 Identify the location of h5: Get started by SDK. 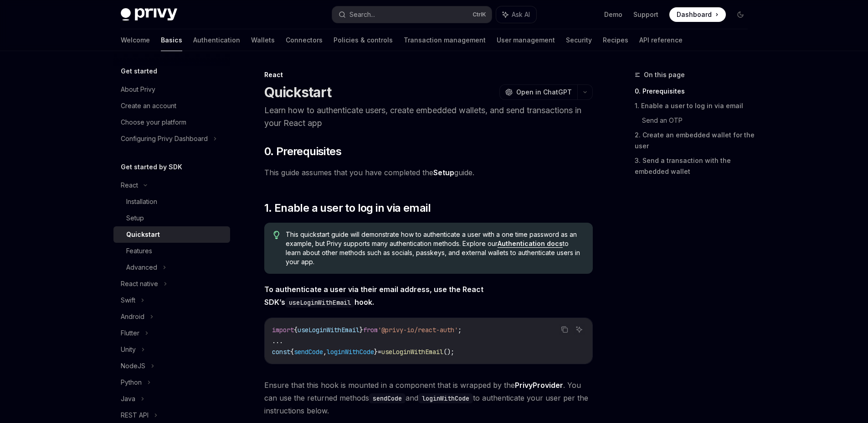
(151, 167).